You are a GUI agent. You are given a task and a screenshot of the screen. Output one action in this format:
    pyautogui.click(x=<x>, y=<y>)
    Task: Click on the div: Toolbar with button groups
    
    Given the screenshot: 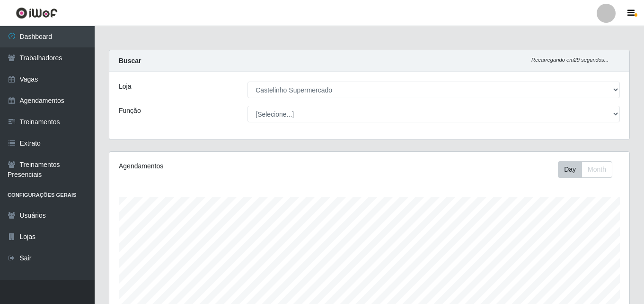 What is the action you would take?
    pyautogui.click(x=589, y=169)
    